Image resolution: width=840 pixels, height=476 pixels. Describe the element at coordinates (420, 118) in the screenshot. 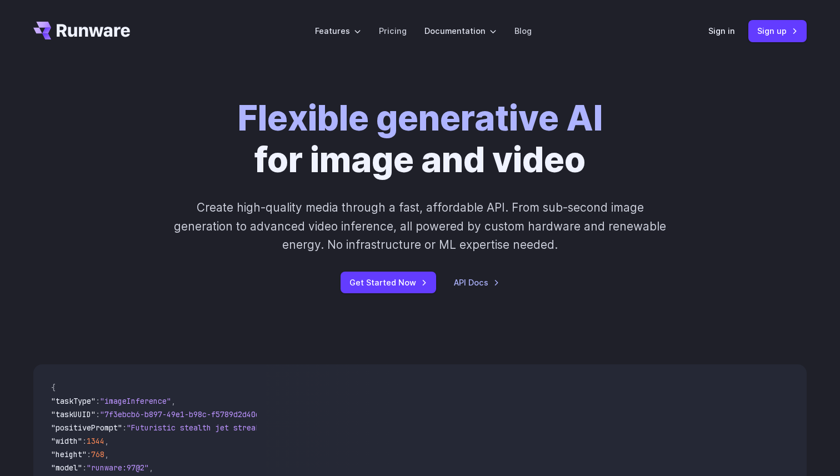

I see `strong: Flexible generative AI` at that location.